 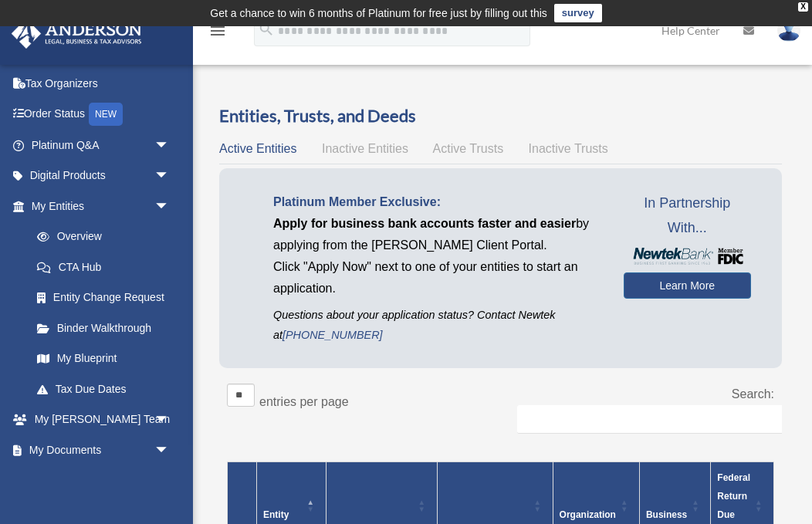 I want to click on a: CTA Hub, so click(x=103, y=267).